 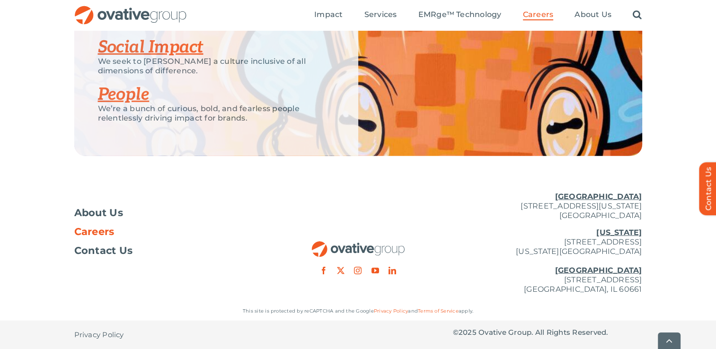 What do you see at coordinates (329, 15) in the screenshot?
I see `span: Impact` at bounding box center [329, 15].